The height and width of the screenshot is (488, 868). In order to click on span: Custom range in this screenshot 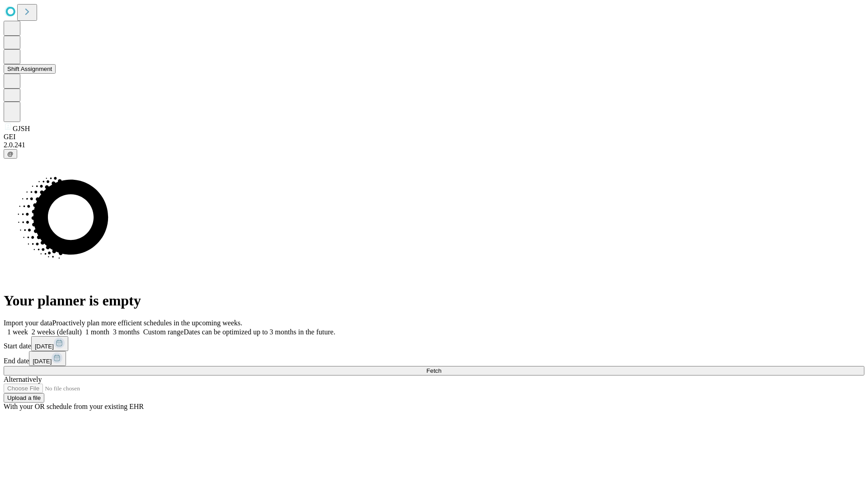, I will do `click(163, 332)`.